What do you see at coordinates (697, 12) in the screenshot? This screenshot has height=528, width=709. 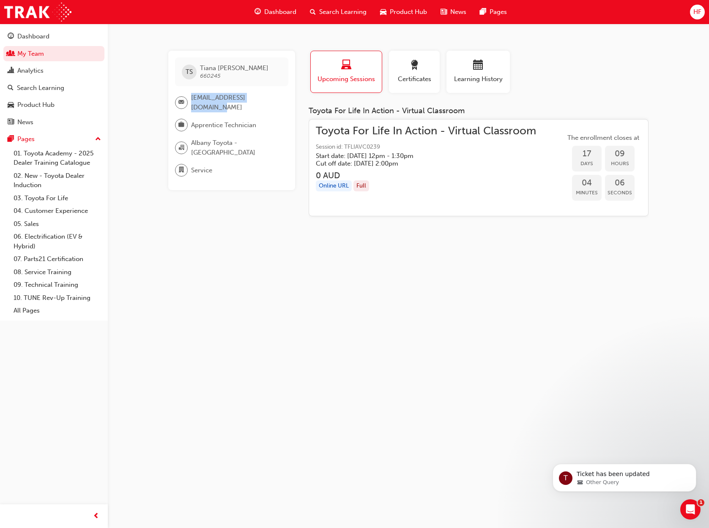 I see `span: HF` at bounding box center [697, 12].